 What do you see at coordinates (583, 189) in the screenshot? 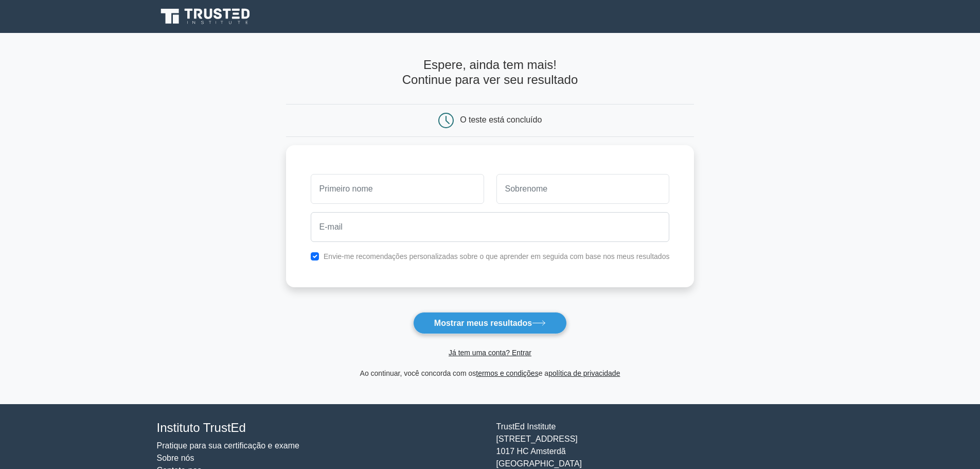
I see `input: Sobrenome` at bounding box center [583, 189].